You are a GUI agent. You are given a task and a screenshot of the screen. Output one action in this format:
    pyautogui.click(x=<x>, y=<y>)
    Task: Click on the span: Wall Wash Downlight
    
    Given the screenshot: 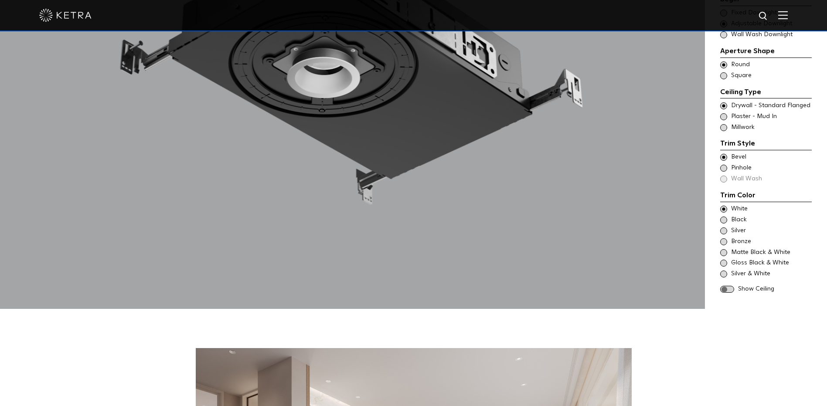 What is the action you would take?
    pyautogui.click(x=771, y=35)
    